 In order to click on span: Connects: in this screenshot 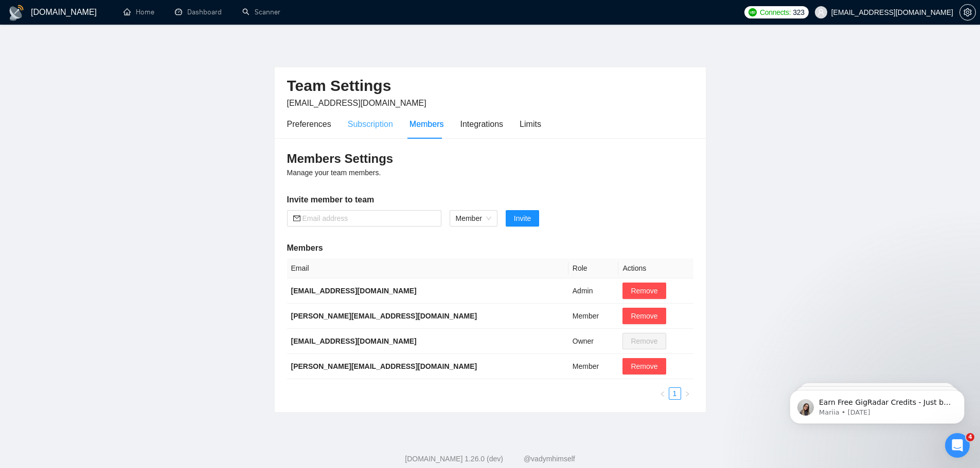, I will do `click(775, 12)`.